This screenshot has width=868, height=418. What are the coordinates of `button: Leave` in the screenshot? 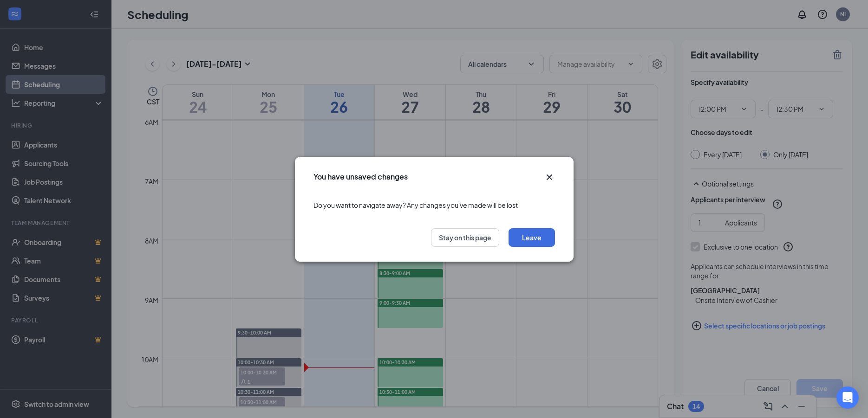 It's located at (532, 238).